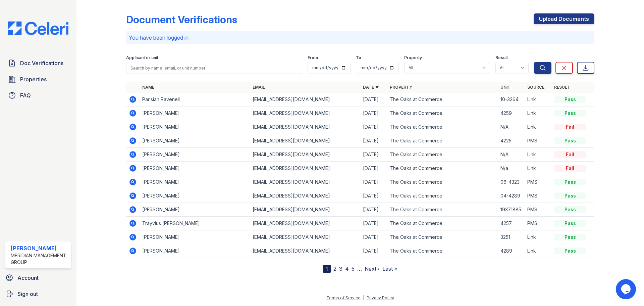 The image size is (644, 306). Describe the element at coordinates (511, 168) in the screenshot. I see `td: N/a` at that location.